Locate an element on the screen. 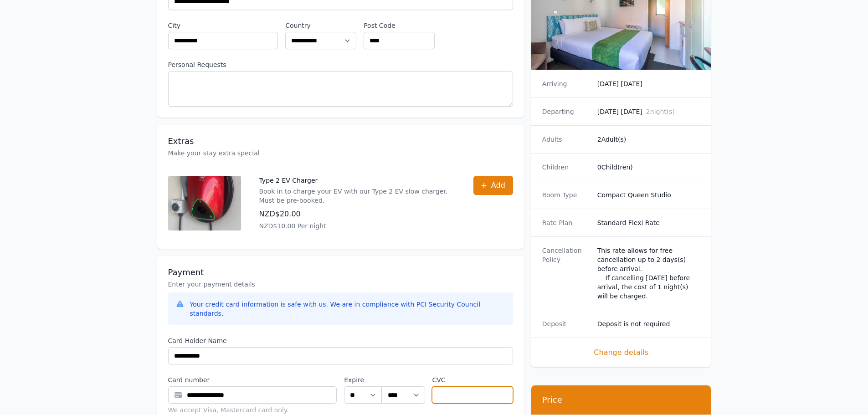  h3: Extras is located at coordinates (340, 141).